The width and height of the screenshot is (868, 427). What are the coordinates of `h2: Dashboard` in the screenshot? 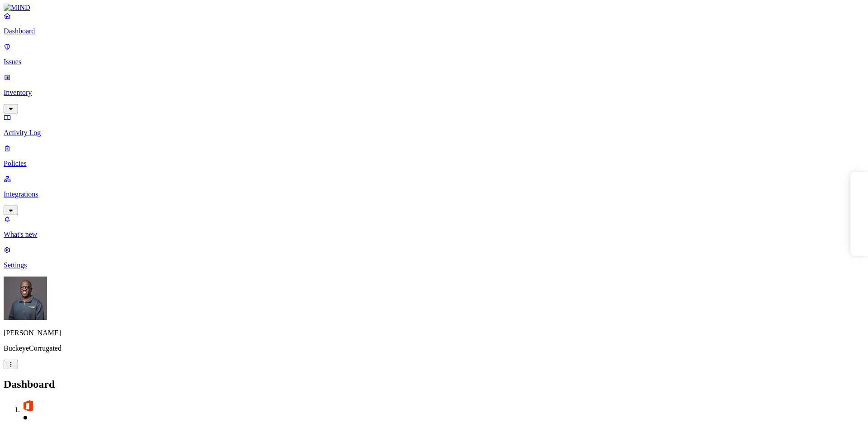 It's located at (434, 385).